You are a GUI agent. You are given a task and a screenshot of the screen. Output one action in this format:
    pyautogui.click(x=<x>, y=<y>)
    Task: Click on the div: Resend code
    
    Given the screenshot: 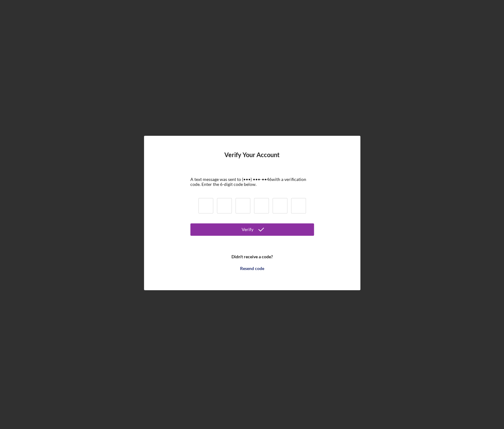 What is the action you would take?
    pyautogui.click(x=252, y=269)
    